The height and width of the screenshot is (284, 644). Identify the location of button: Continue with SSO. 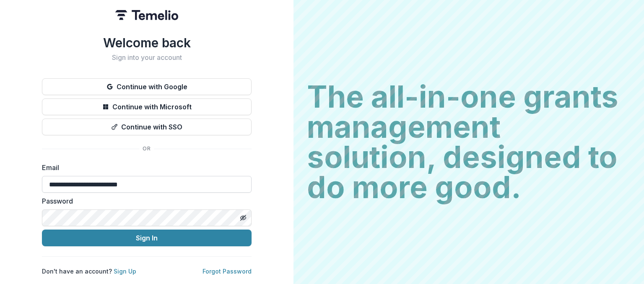
(147, 127).